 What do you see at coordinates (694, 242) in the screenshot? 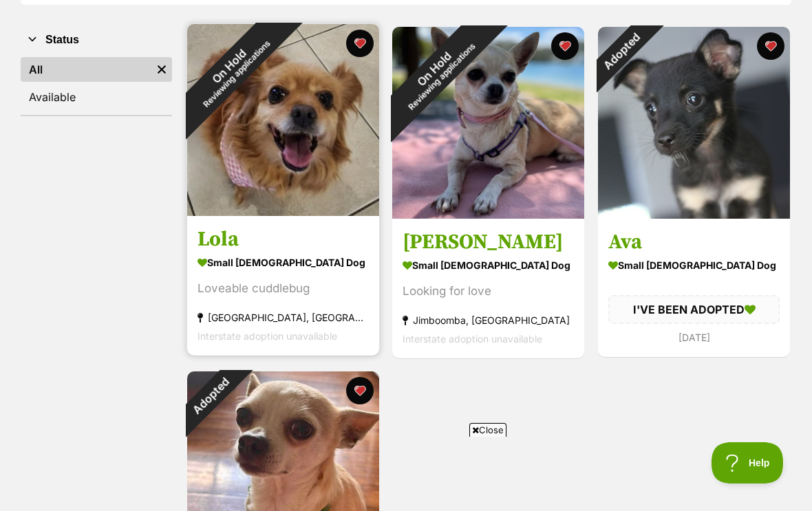
I see `h3: Ava` at bounding box center [694, 242].